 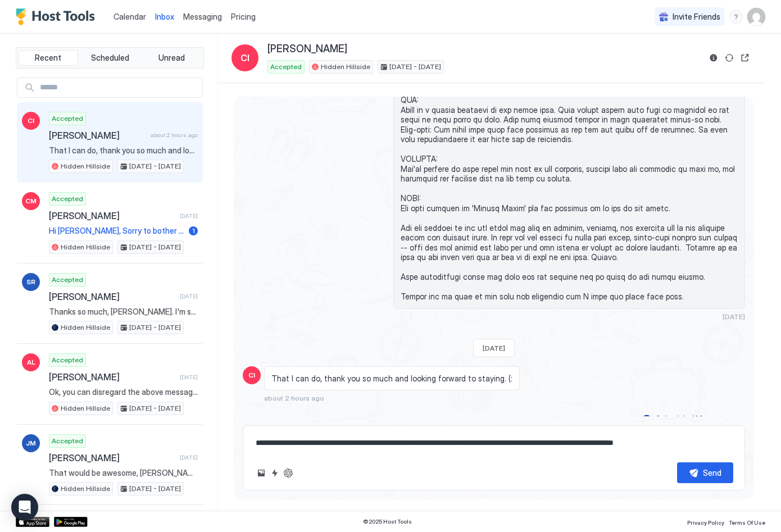 What do you see at coordinates (756, 16) in the screenshot?
I see `div: User profile` at bounding box center [756, 16].